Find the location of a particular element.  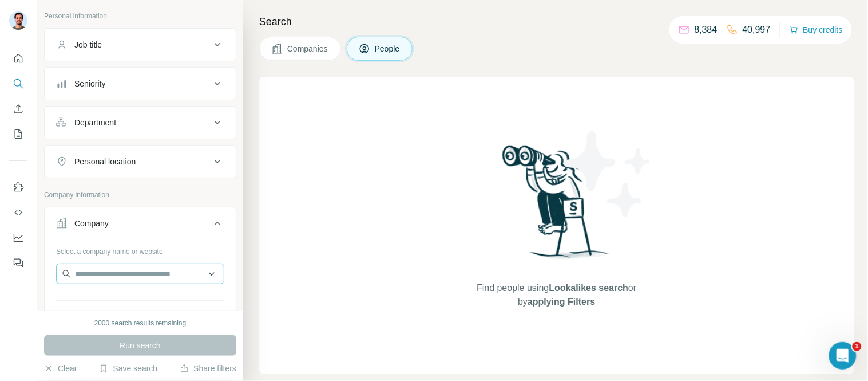

button: Buy credits is located at coordinates (816, 30).